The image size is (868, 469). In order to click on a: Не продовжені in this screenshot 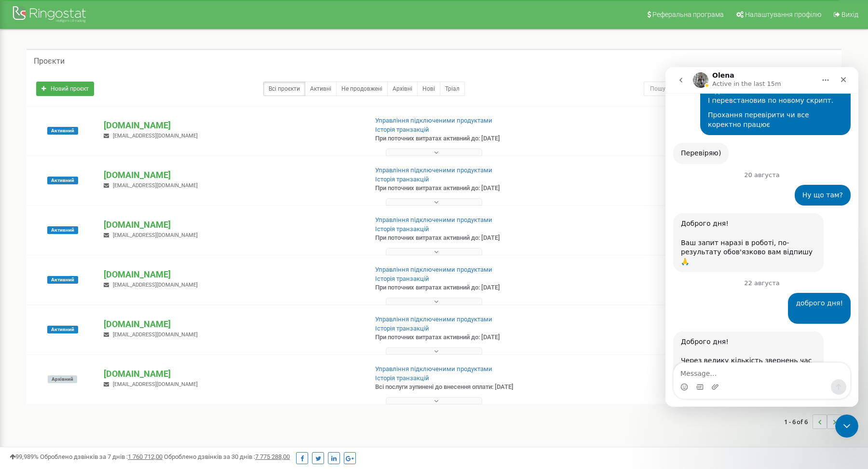, I will do `click(362, 89)`.